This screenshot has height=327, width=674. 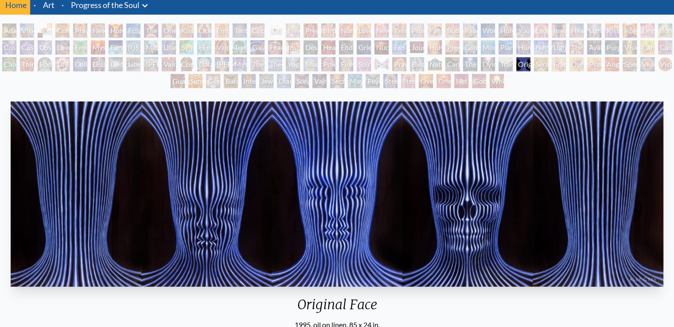 I want to click on div: Interbeing, so click(x=249, y=81).